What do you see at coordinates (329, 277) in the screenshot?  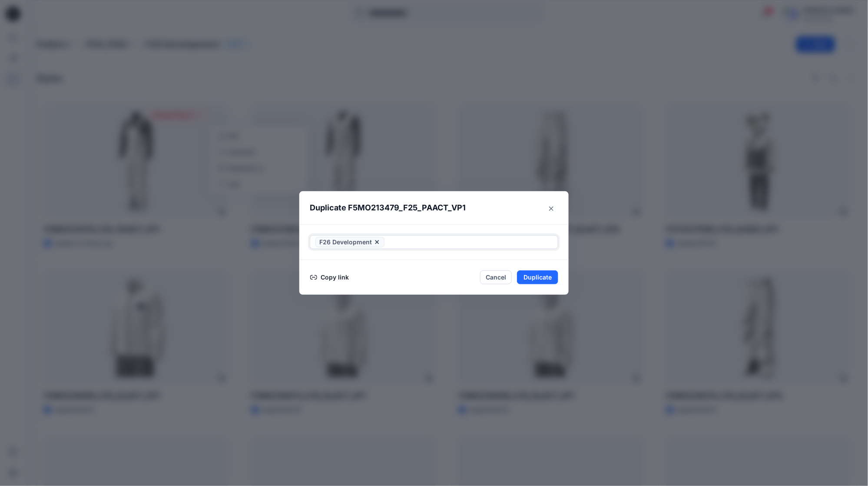 I see `button: Copy link` at bounding box center [329, 277].